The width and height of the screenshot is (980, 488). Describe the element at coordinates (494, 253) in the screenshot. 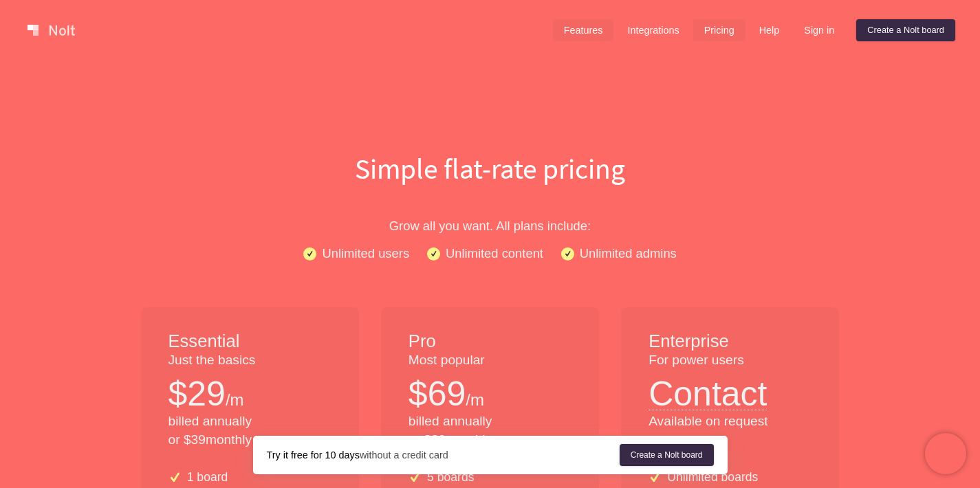

I see `p: Unlimited content` at that location.